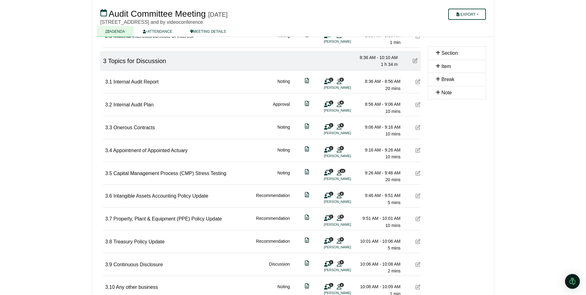 This screenshot has height=295, width=586. What do you see at coordinates (109, 82) in the screenshot?
I see `span: 3.1` at bounding box center [109, 82].